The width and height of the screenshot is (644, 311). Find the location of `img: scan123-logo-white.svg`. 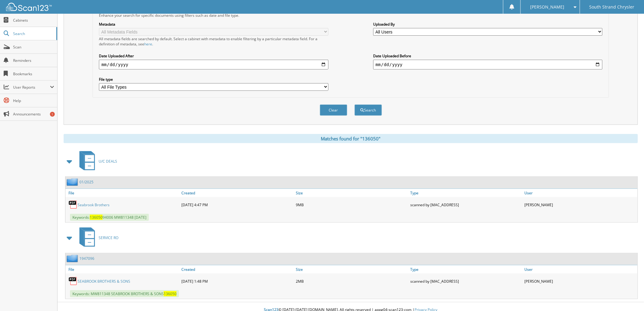

img: scan123-logo-white.svg is located at coordinates (29, 7).